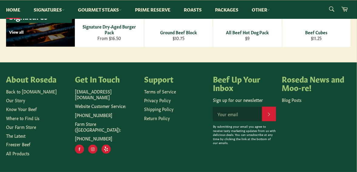 This screenshot has height=172, width=357. What do you see at coordinates (109, 38) in the screenshot?
I see `div: From $16.50` at bounding box center [109, 38].